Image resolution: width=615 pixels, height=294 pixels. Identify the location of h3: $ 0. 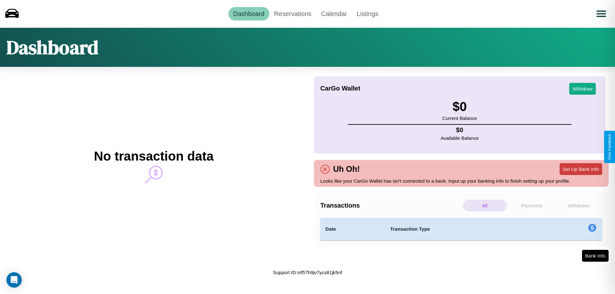
(460, 107).